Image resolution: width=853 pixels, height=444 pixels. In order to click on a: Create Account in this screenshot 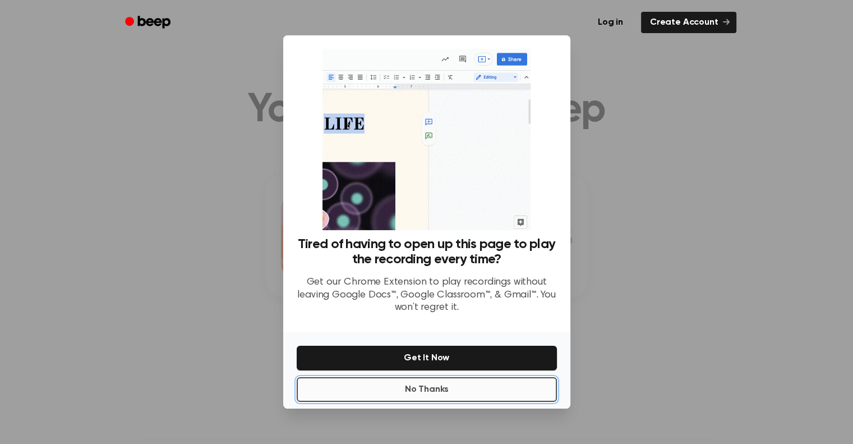, I will do `click(689, 22)`.